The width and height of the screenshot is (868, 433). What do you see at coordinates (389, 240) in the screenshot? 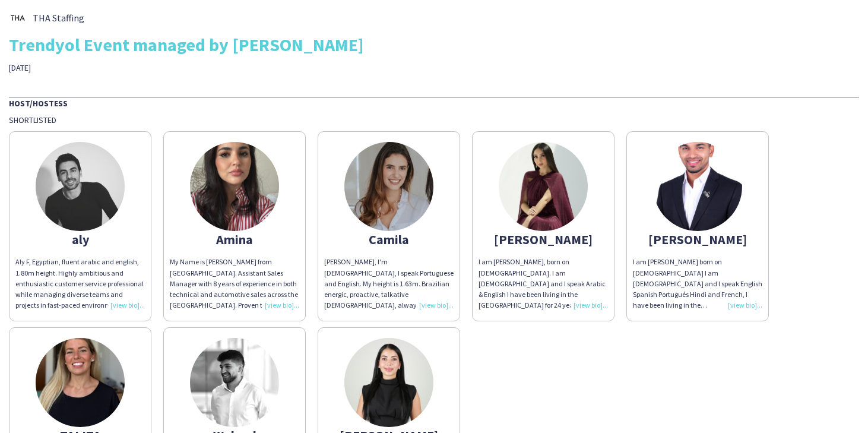
I see `div: Camila` at bounding box center [389, 240].